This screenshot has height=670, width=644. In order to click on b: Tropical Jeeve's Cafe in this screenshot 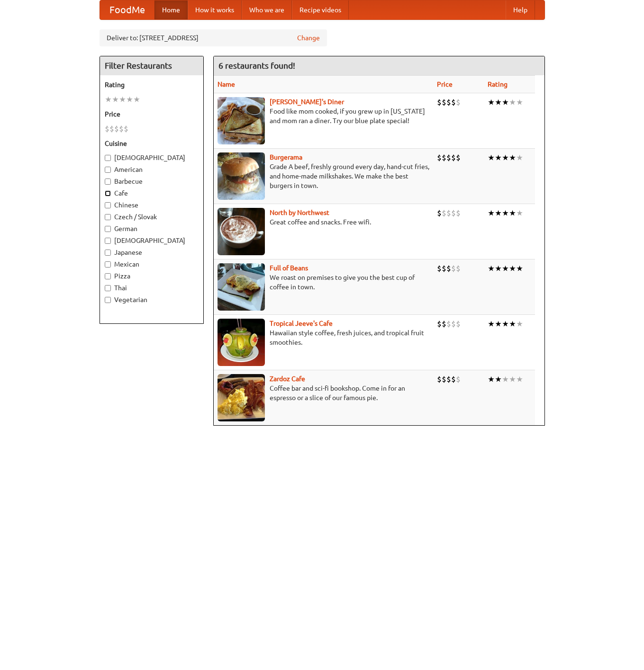, I will do `click(301, 324)`.